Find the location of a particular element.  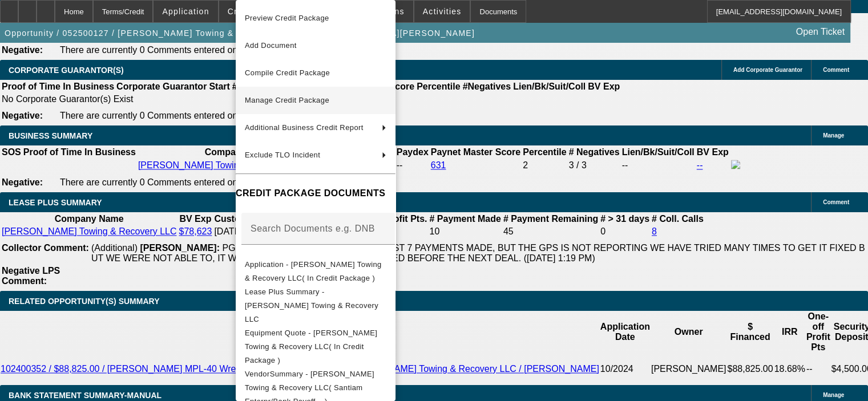

button: Application - Gaeta Towing & Recovery LLC( In Credit Package ) is located at coordinates (316, 271).